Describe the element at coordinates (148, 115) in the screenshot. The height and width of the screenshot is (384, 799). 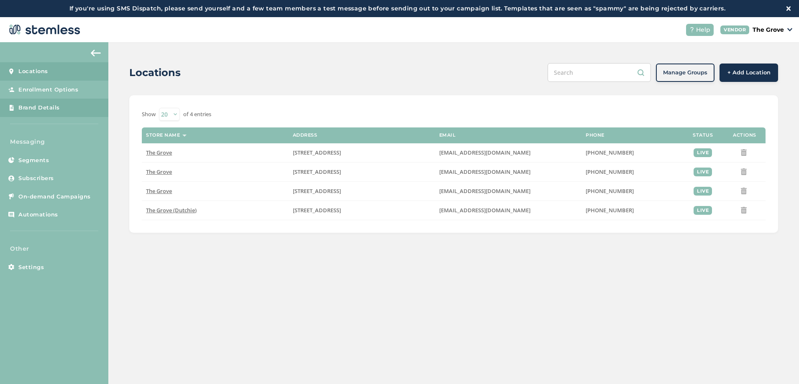
I see `label: Show` at that location.